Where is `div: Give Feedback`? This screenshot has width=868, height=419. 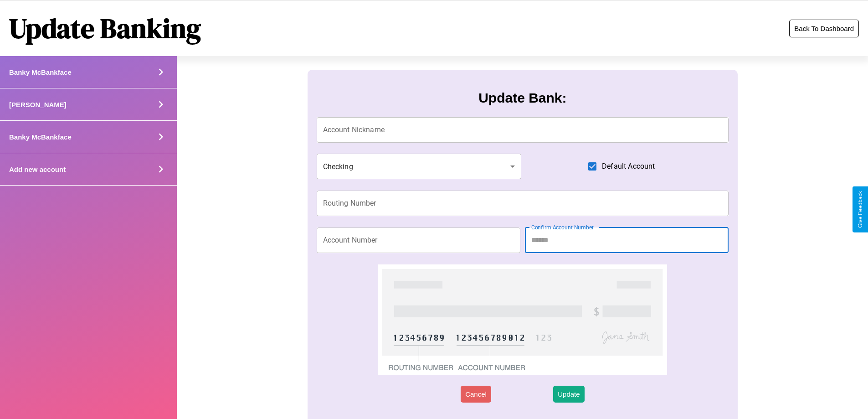 div: Give Feedback is located at coordinates (860, 209).